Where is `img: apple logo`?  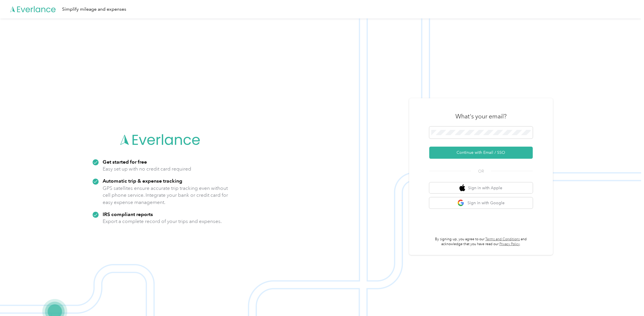
img: apple logo is located at coordinates (462, 188).